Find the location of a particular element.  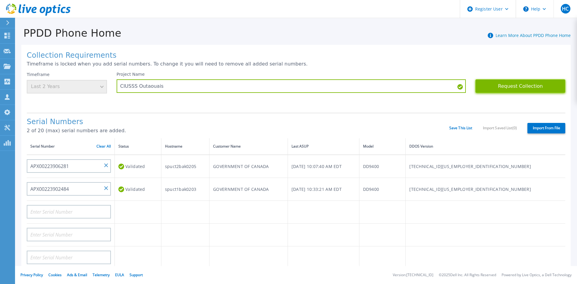

th: Status is located at coordinates (138, 146).